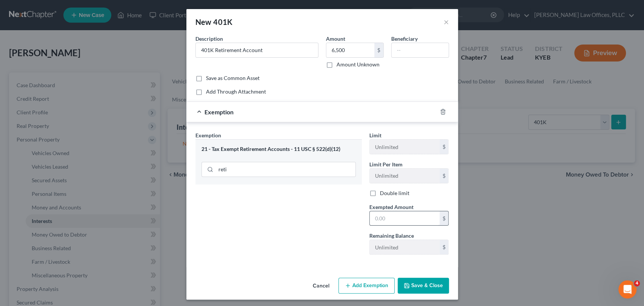 This screenshot has height=306, width=644. Describe the element at coordinates (366, 285) in the screenshot. I see `button: Add Exemption` at that location.